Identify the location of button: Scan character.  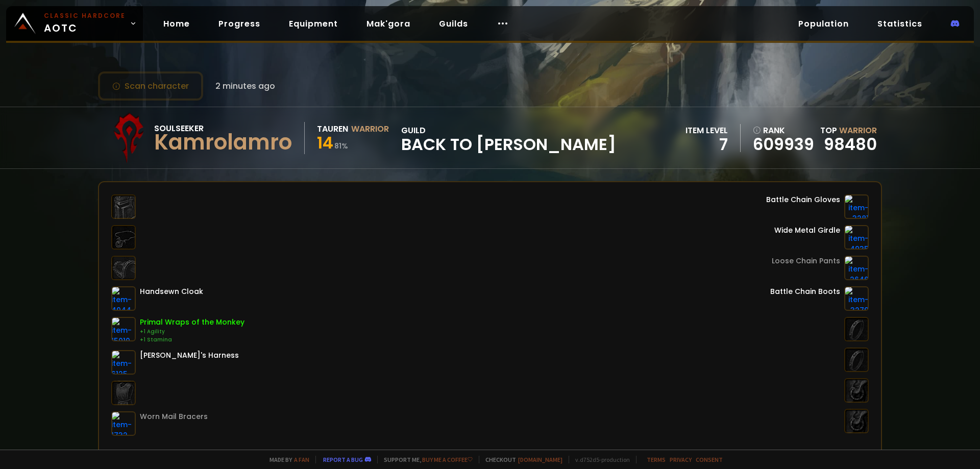
(150, 86).